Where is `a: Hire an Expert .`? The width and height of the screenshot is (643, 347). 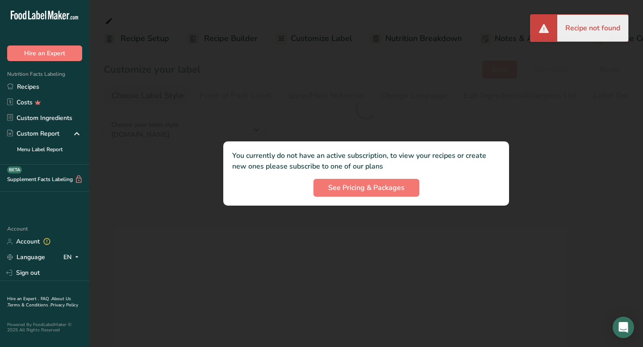 a: Hire an Expert . is located at coordinates (23, 299).